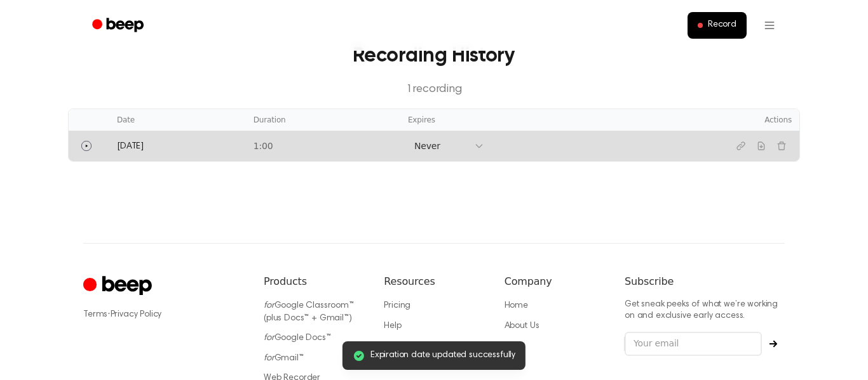 Image resolution: width=868 pixels, height=380 pixels. Describe the element at coordinates (705, 310) in the screenshot. I see `p: Get sneak peeks of what we’re working on and exclusive early access.` at that location.